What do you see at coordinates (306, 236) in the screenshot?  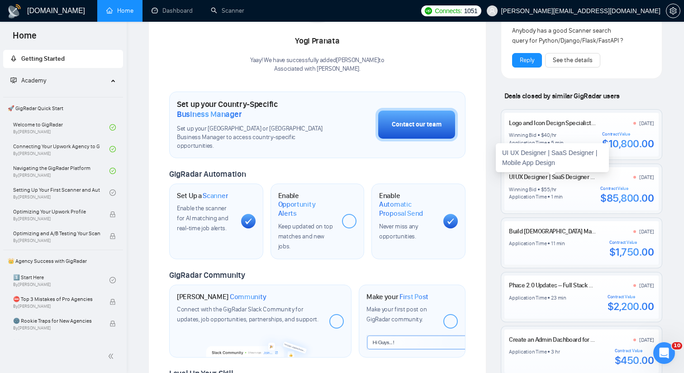 I see `span: Keep updated on top matches and new jobs.` at bounding box center [306, 236].